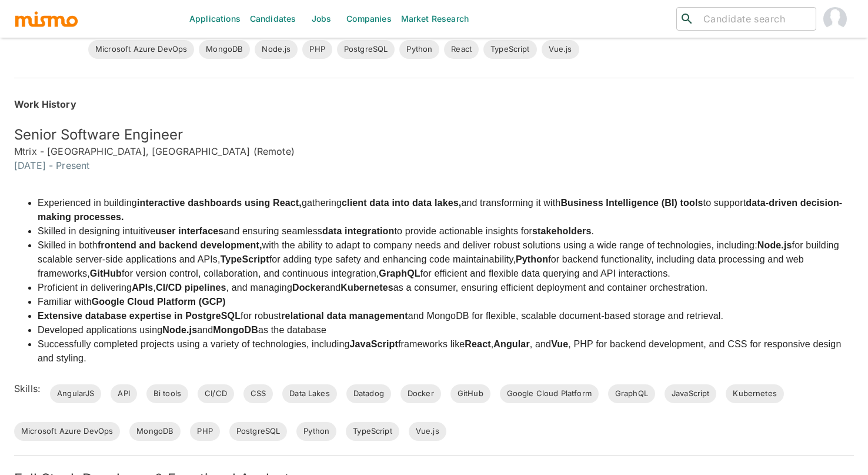 The width and height of the screenshot is (868, 475). Describe the element at coordinates (400, 273) in the screenshot. I see `strong: GraphQL` at that location.